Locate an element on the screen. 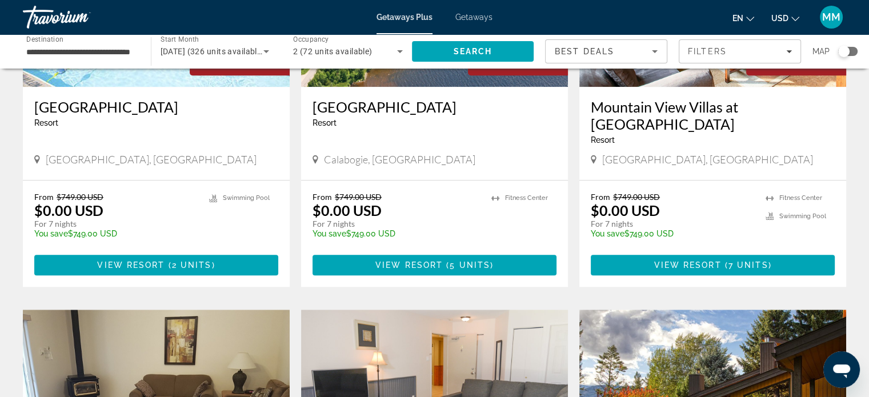  button: View Resort(5 units) is located at coordinates (434, 265).